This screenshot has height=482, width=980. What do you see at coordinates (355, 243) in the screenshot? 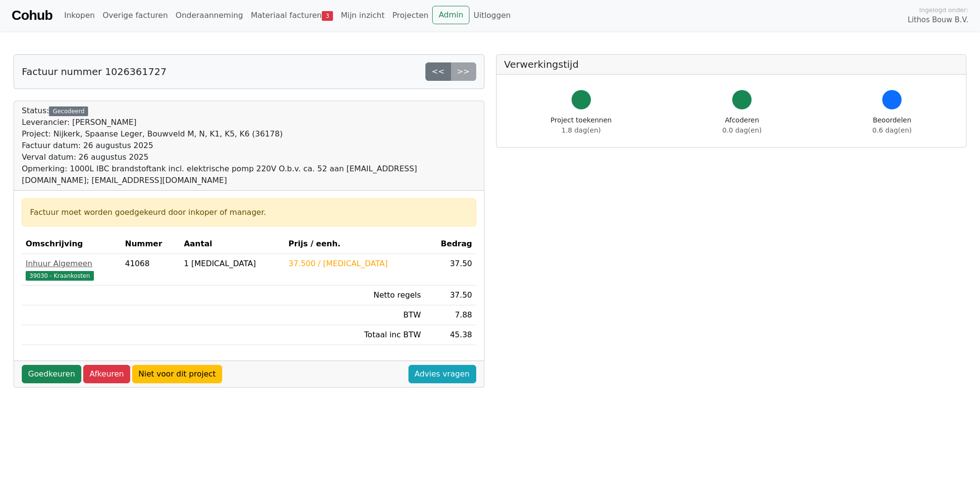
I see `th: Prijs / eenh.` at bounding box center [355, 243].